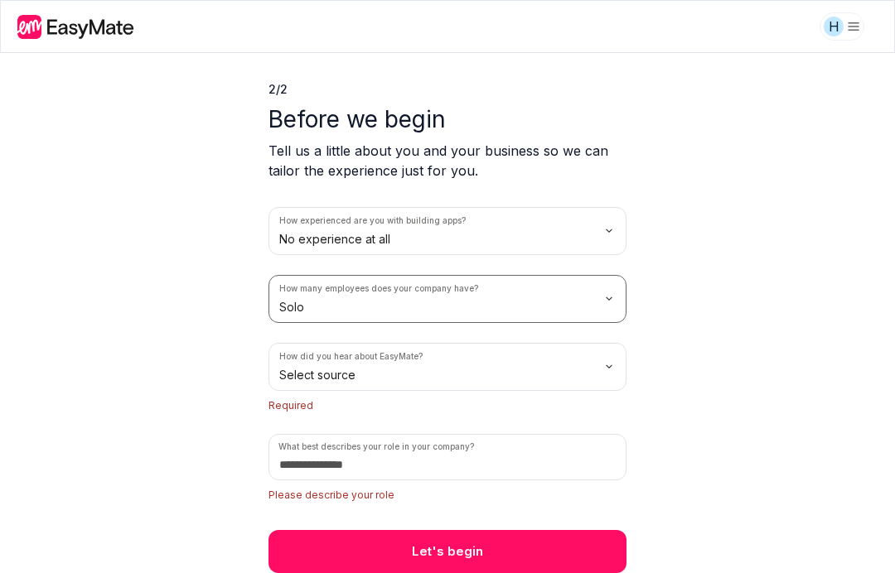 The image size is (895, 573). Describe the element at coordinates (447, 406) in the screenshot. I see `p: Required` at that location.